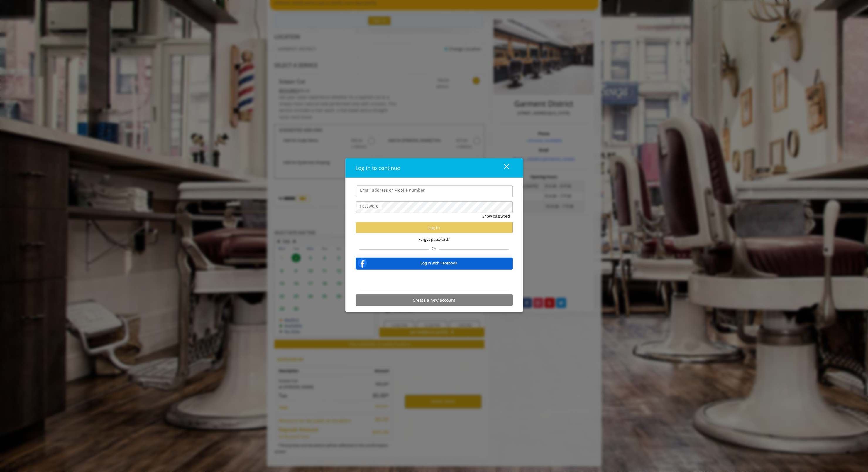  I want to click on span: Log in to continue, so click(378, 168).